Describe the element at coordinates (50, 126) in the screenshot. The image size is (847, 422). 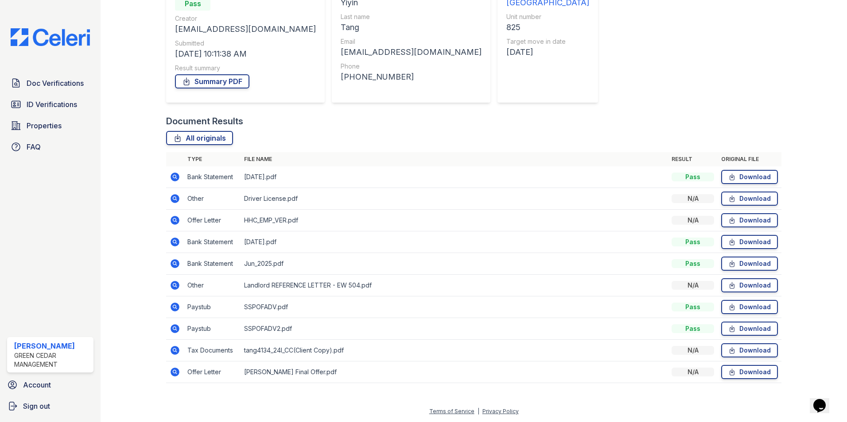
I see `a: Properties` at that location.